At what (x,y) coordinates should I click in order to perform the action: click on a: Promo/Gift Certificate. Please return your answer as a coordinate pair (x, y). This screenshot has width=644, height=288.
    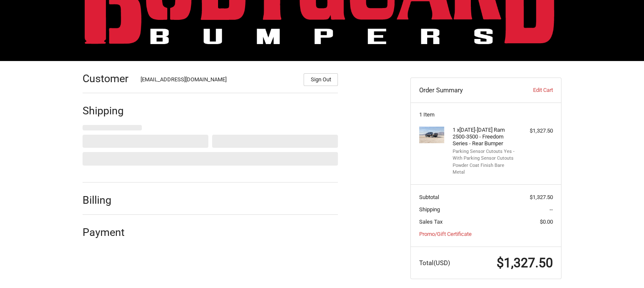
    Looking at the image, I should click on (446, 234).